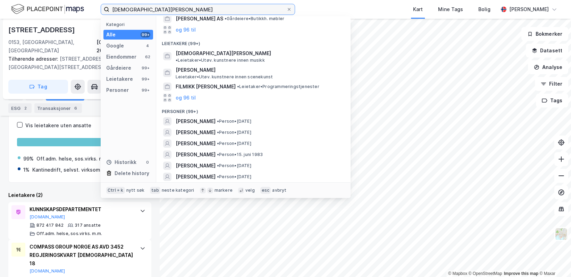 This screenshot has width=571, height=277. I want to click on div: Personer, so click(117, 90).